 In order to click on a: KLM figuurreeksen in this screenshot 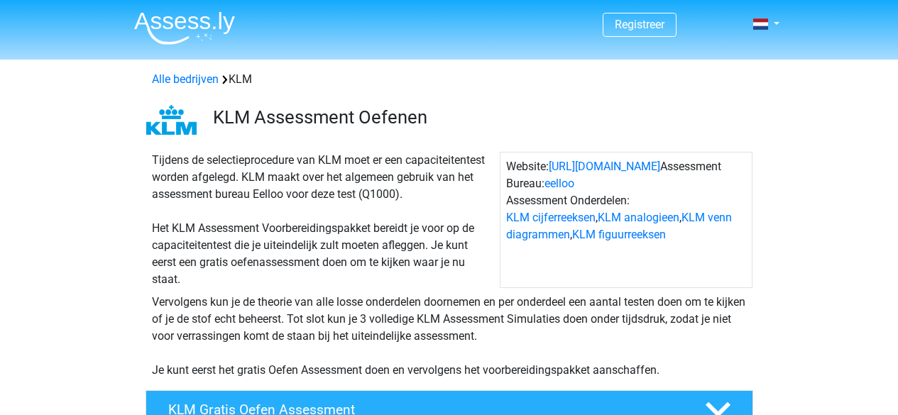, I will do `click(619, 234)`.